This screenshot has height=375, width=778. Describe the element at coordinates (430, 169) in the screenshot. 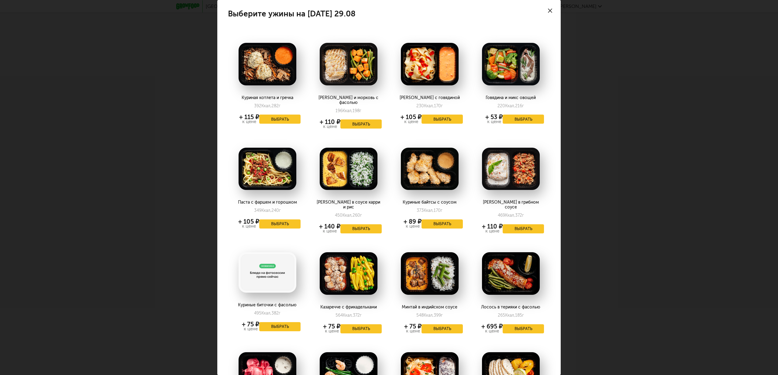

I see `img: big_pwPlUI2FPXITTH3Z.png` at that location.